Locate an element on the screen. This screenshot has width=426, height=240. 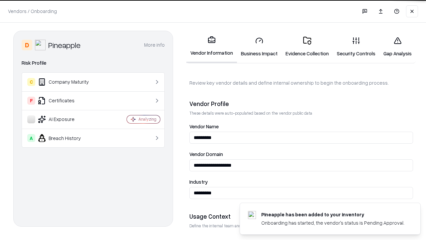
div: D is located at coordinates (27, 45).